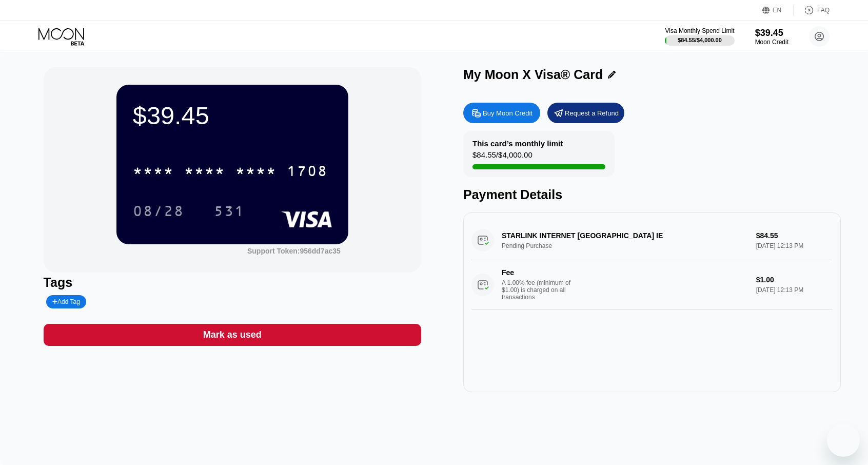 The width and height of the screenshot is (868, 465). Describe the element at coordinates (307, 172) in the screenshot. I see `div: 1708` at that location.